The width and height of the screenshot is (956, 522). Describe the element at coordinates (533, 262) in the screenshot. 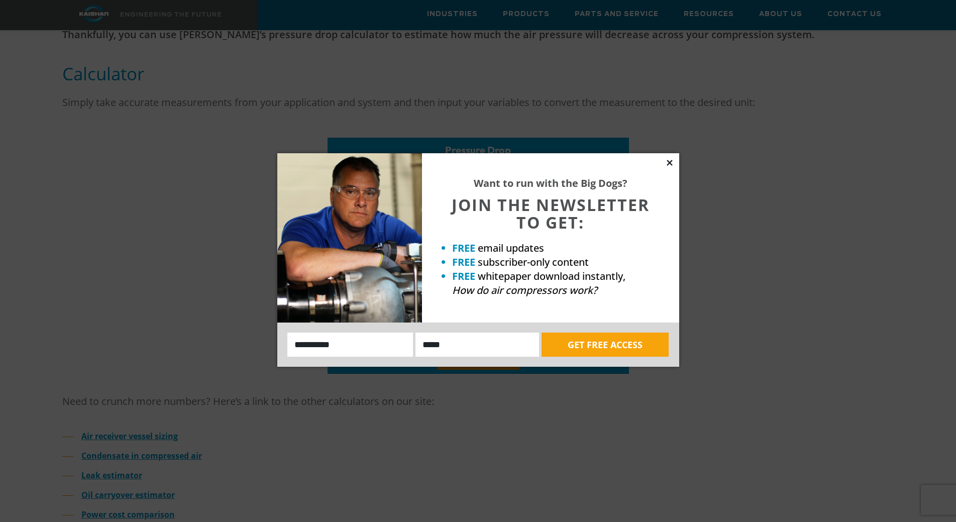

I see `span: subscriber-only content` at that location.